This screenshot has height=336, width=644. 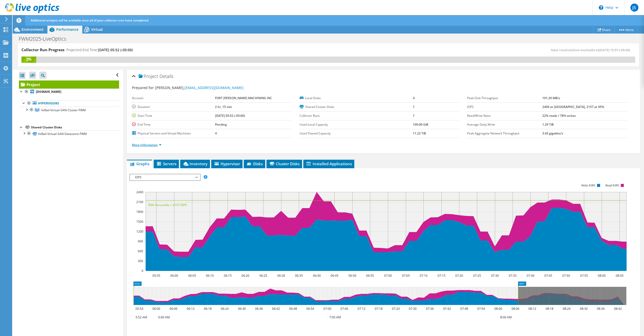 I want to click on text: 95th Percentile = 2157 IOPS, so click(x=167, y=205).